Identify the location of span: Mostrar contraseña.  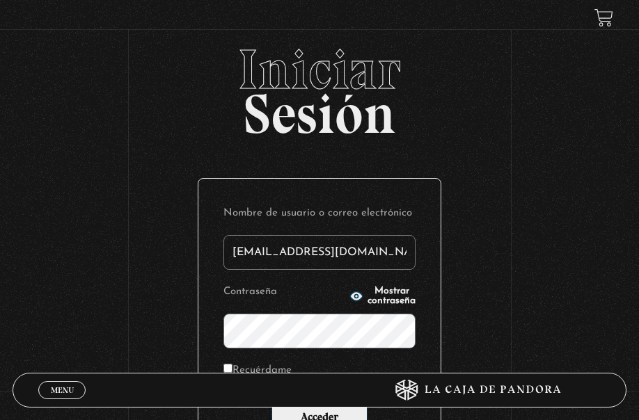
(391, 297).